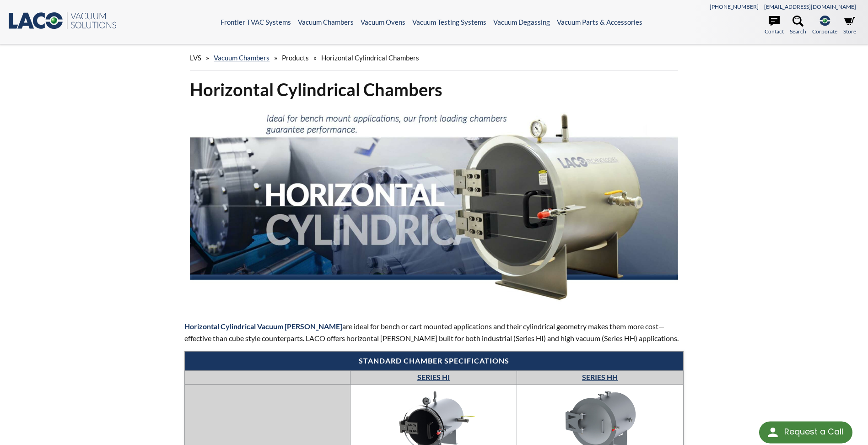  Describe the element at coordinates (370, 57) in the screenshot. I see `span: Horizontal Cylindrical Chambers` at that location.